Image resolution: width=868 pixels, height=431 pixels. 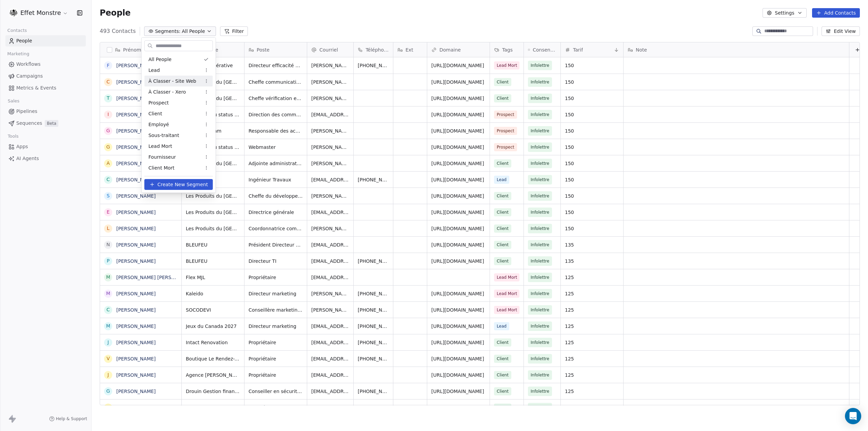 What do you see at coordinates (161, 168) in the screenshot?
I see `span: Client Mort` at bounding box center [161, 168].